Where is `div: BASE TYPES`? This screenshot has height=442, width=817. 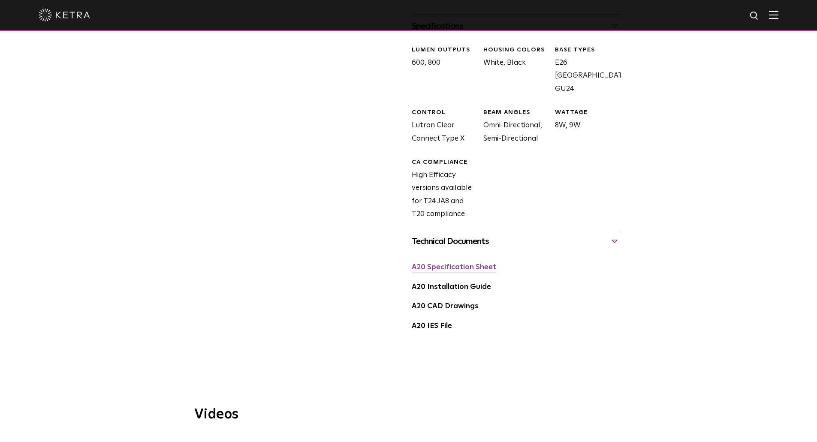 div: BASE TYPES is located at coordinates (588, 50).